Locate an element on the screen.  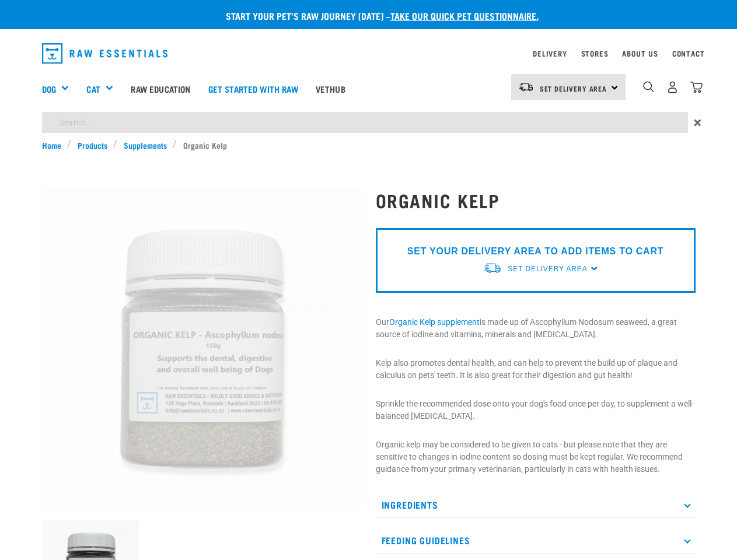
h1: Organic Kelp is located at coordinates (536, 200).